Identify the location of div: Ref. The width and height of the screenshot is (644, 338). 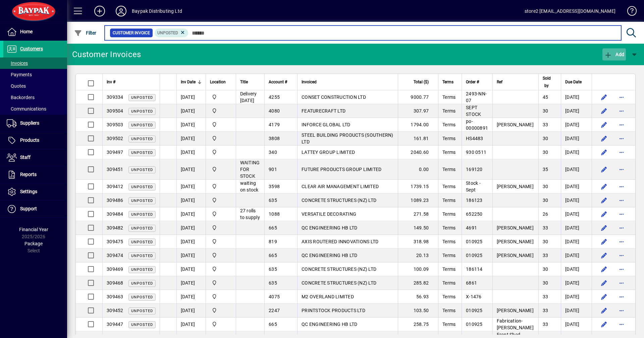
(516, 82).